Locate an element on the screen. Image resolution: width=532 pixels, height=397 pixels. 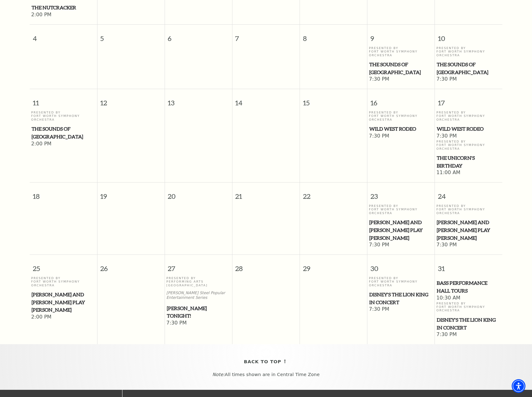
span: 10 is located at coordinates (469, 35).